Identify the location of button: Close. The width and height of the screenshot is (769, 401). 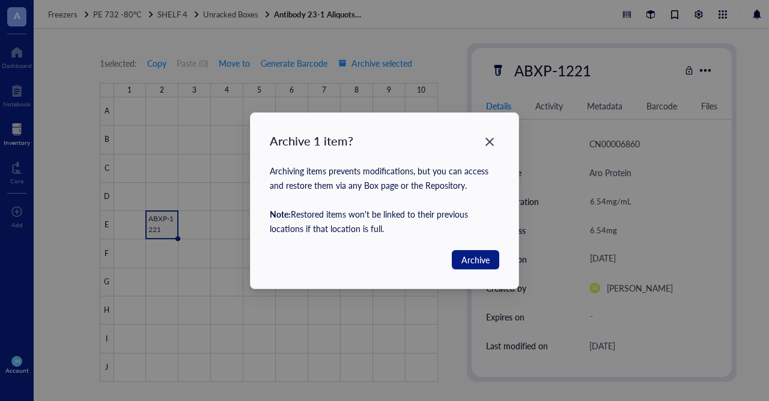
(490, 142).